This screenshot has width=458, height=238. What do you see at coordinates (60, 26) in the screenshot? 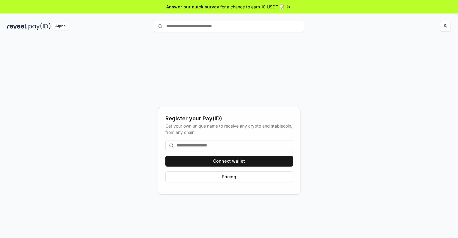
I see `div: Alpha` at bounding box center [60, 26].